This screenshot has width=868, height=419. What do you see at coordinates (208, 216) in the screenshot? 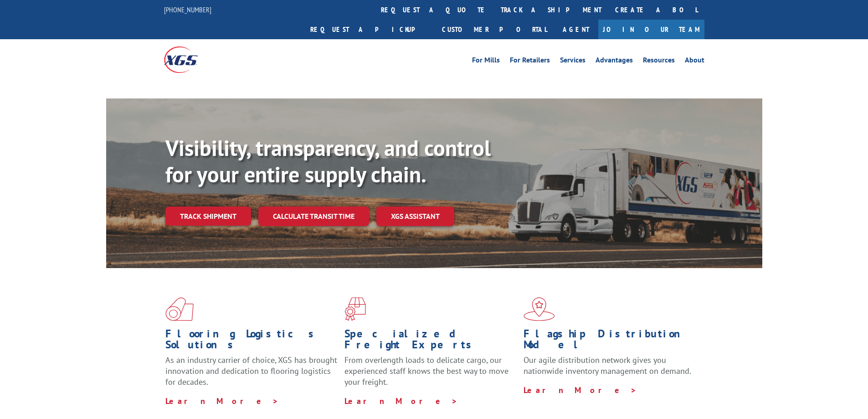
I see `a: Track shipment` at bounding box center [208, 216].